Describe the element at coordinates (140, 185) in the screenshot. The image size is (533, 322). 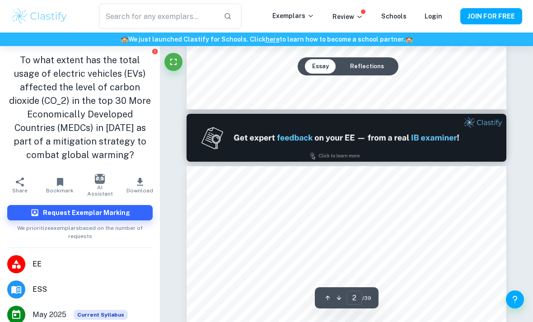
I see `button: Download` at that location.